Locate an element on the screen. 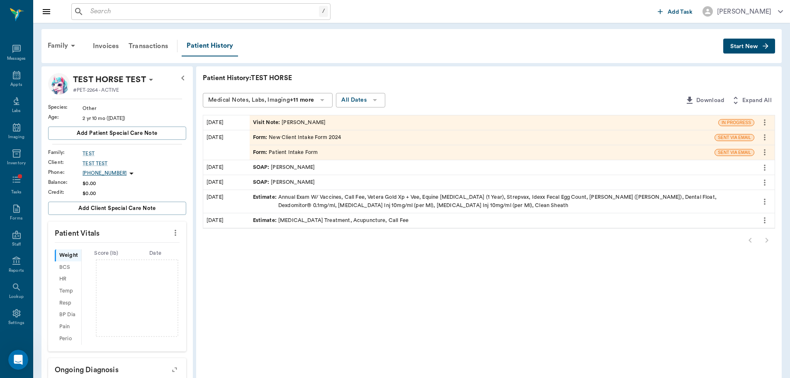  div: New Client Intake Form 2024 is located at coordinates (297, 137).